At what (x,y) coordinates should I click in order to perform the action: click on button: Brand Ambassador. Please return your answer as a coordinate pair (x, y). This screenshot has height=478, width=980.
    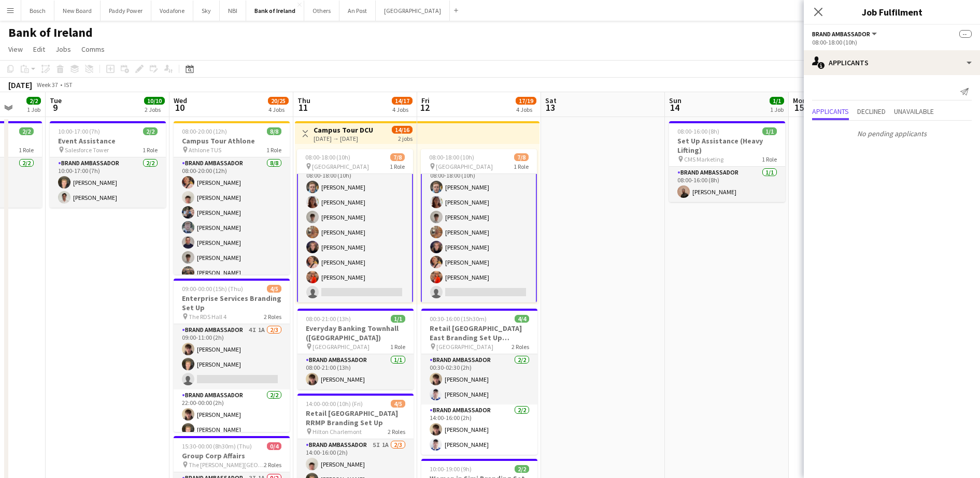
    Looking at the image, I should click on (845, 34).